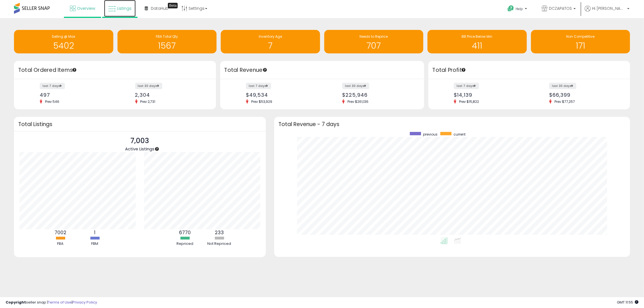  I want to click on span: DataHub, so click(160, 8).